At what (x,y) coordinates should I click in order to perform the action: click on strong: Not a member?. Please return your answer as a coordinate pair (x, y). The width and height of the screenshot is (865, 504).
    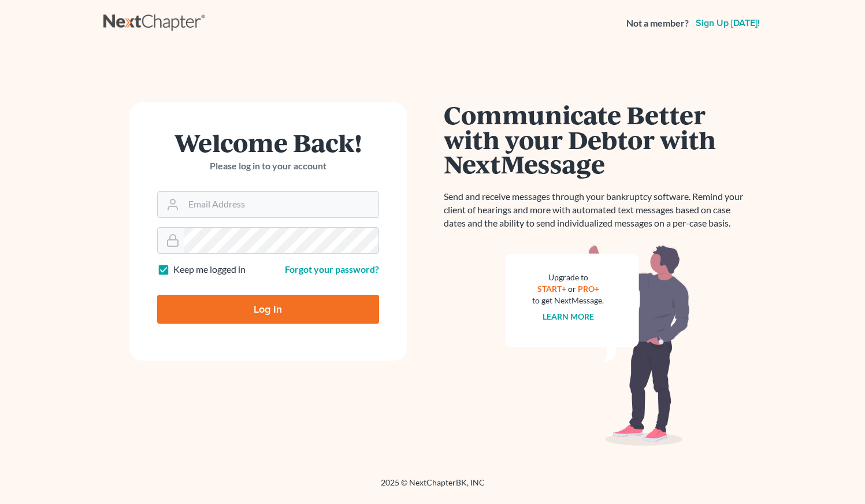
    Looking at the image, I should click on (658, 23).